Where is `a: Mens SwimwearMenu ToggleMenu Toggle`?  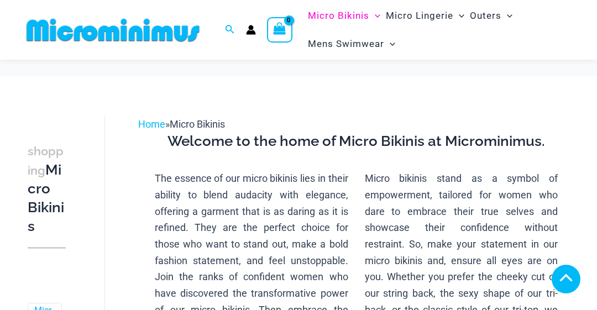 a: Mens SwimwearMenu ToggleMenu Toggle is located at coordinates (352, 44).